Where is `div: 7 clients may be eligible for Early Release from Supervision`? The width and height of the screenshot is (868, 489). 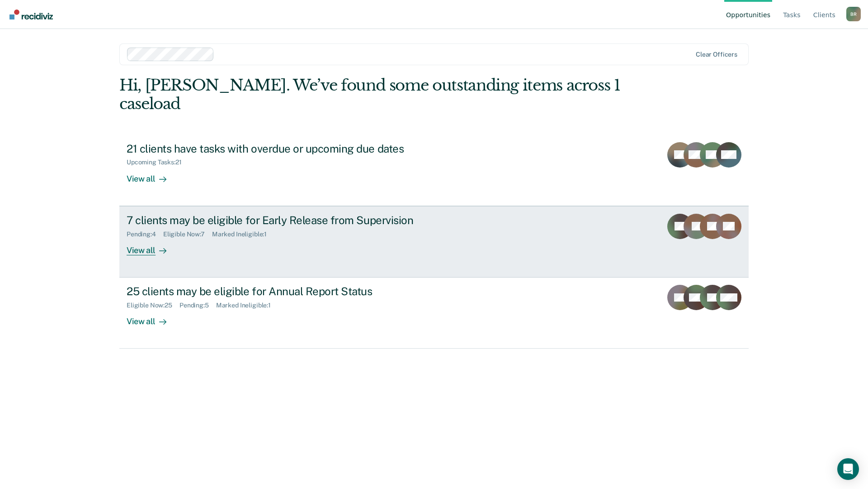 div: 7 clients may be eligible for Early Release from Supervision is located at coordinates (286, 220).